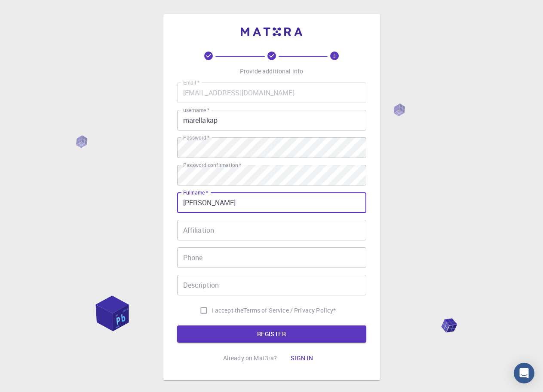 The height and width of the screenshot is (392, 543). Describe the element at coordinates (524, 373) in the screenshot. I see `div: Open Intercom Messenger` at that location.